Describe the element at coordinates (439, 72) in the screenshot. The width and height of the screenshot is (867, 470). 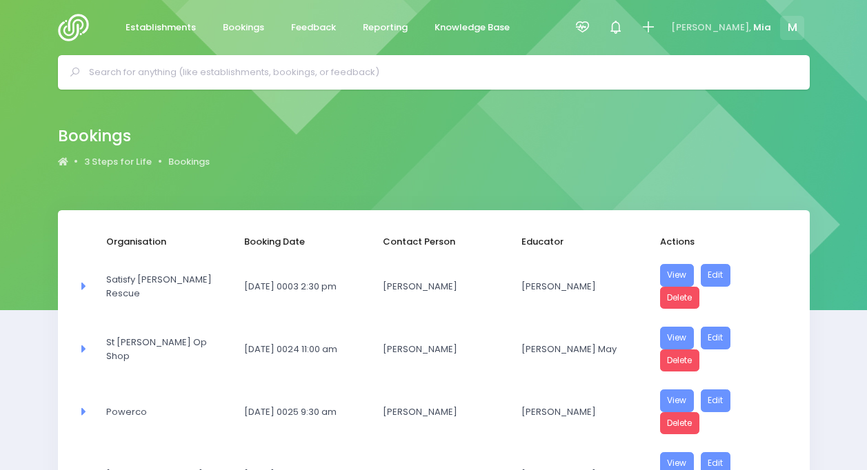
I see `input: Search for anything (like establishments, bookings, or feedback)` at that location.